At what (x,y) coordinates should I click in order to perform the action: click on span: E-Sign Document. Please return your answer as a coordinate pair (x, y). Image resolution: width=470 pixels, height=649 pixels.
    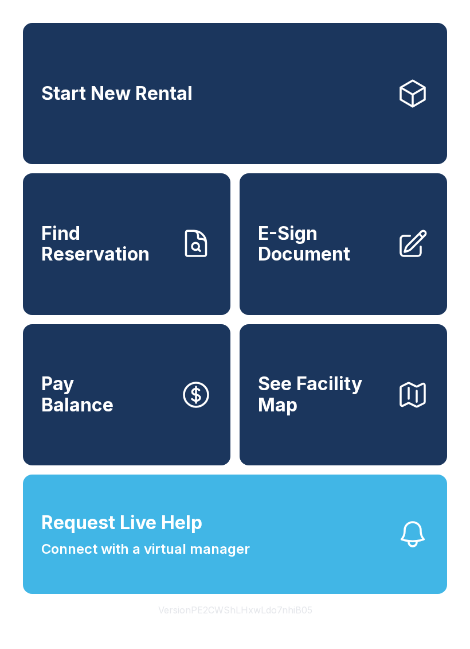
    Looking at the image, I should click on (323, 244).